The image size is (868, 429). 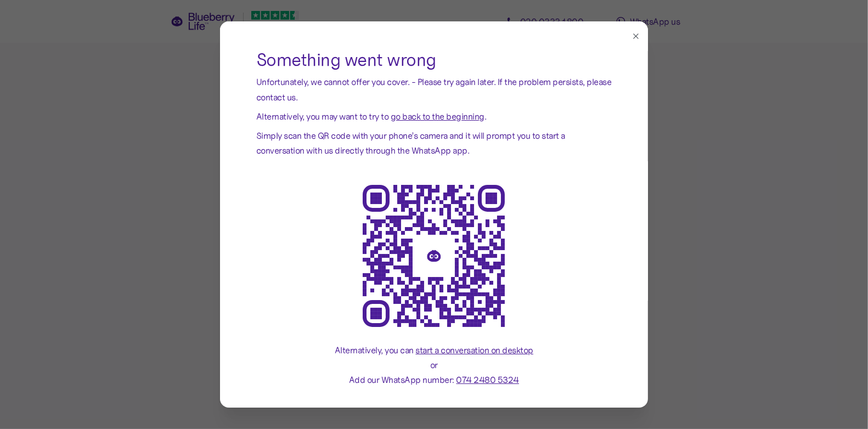 What do you see at coordinates (488, 380) in the screenshot?
I see `span: 074 2480 5324` at bounding box center [488, 380].